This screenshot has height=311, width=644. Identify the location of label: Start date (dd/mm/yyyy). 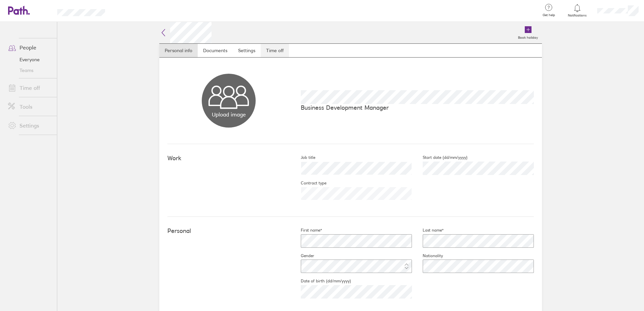
(439, 157).